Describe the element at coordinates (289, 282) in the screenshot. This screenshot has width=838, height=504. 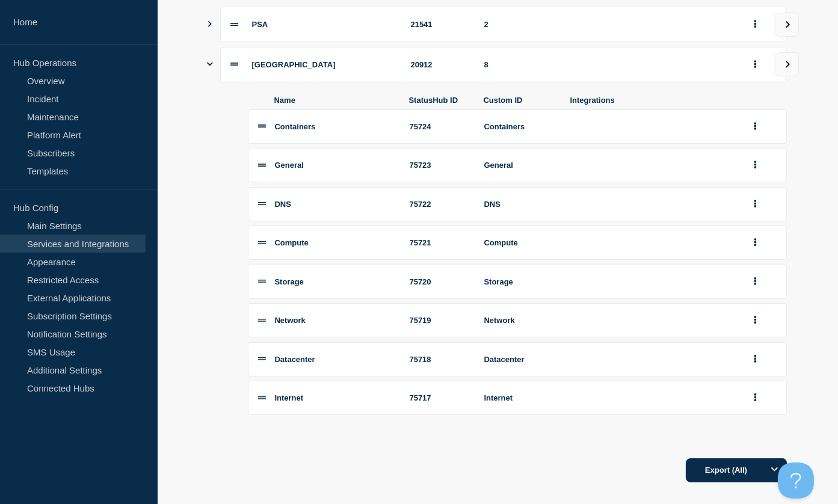
I see `span: Storage` at that location.